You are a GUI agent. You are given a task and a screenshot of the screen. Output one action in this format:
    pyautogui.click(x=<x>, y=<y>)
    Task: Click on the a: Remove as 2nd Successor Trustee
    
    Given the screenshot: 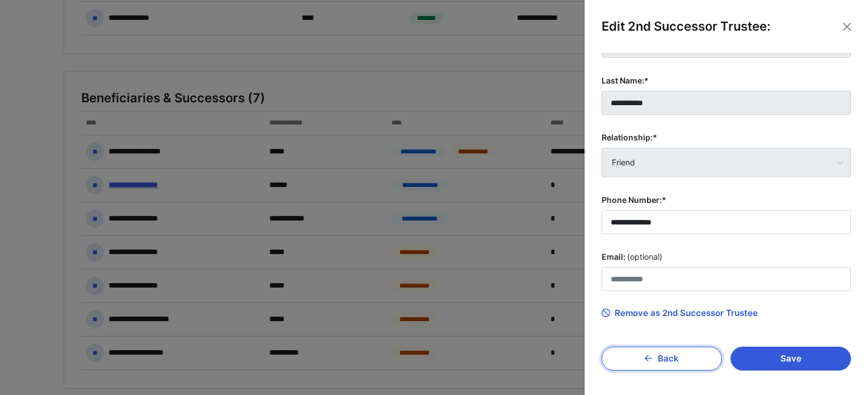 What is the action you would take?
    pyautogui.click(x=726, y=313)
    